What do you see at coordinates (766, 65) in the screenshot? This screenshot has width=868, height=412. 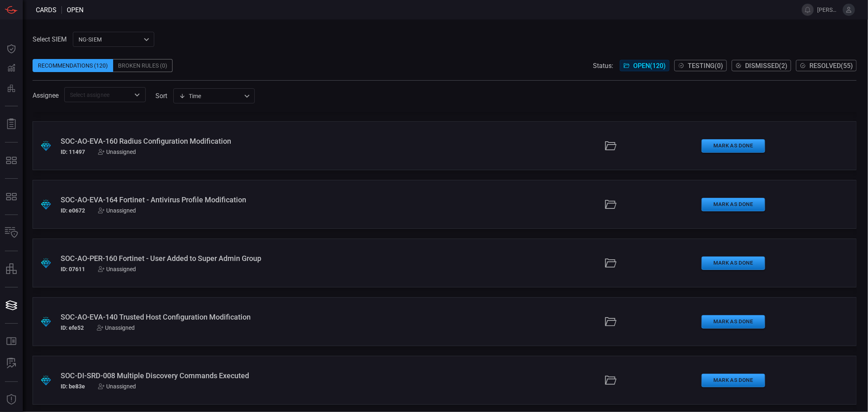 I see `span: Dismissed ( 2 )` at bounding box center [766, 65].